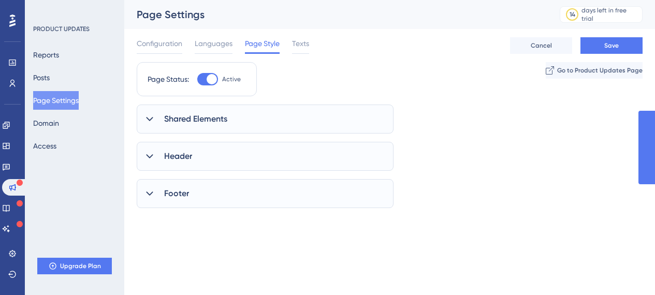  What do you see at coordinates (599, 70) in the screenshot?
I see `span: Go to Product Updates Page` at bounding box center [599, 70].